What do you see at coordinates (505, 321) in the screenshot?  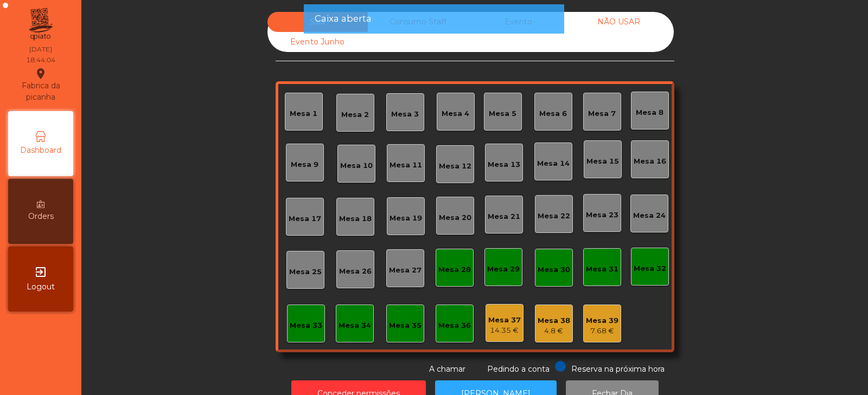 I see `div: Mesa 37` at bounding box center [505, 321].